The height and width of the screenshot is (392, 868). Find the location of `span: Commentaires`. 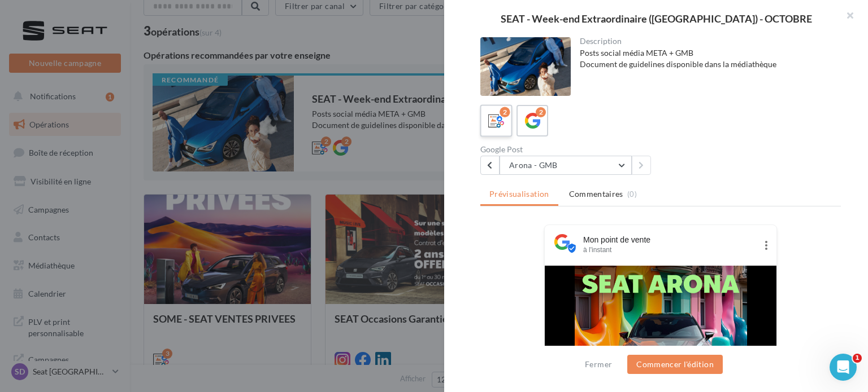

span: Commentaires is located at coordinates (596, 194).